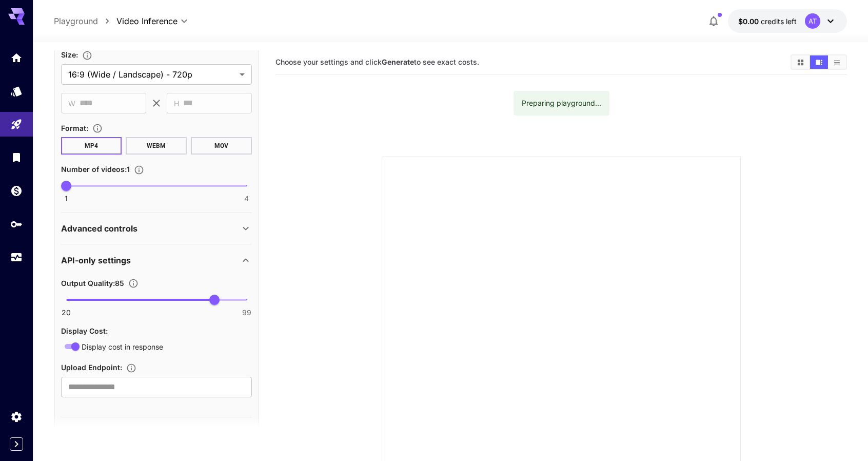 The image size is (868, 461). Describe the element at coordinates (812, 21) in the screenshot. I see `div: AT` at that location.